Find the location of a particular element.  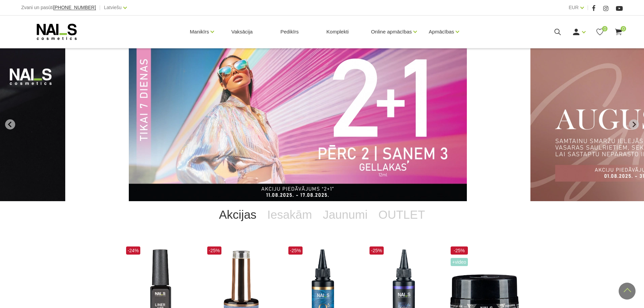

a: Iesakām is located at coordinates (290, 215).